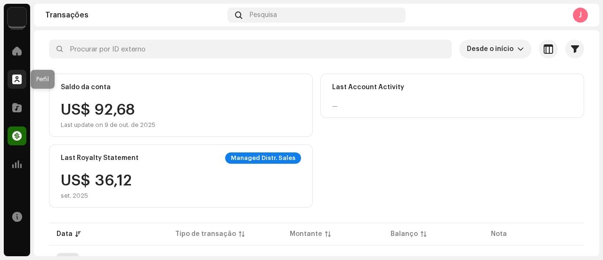 The image size is (603, 260). What do you see at coordinates (263, 15) in the screenshot?
I see `span: Pesquisa` at bounding box center [263, 15].